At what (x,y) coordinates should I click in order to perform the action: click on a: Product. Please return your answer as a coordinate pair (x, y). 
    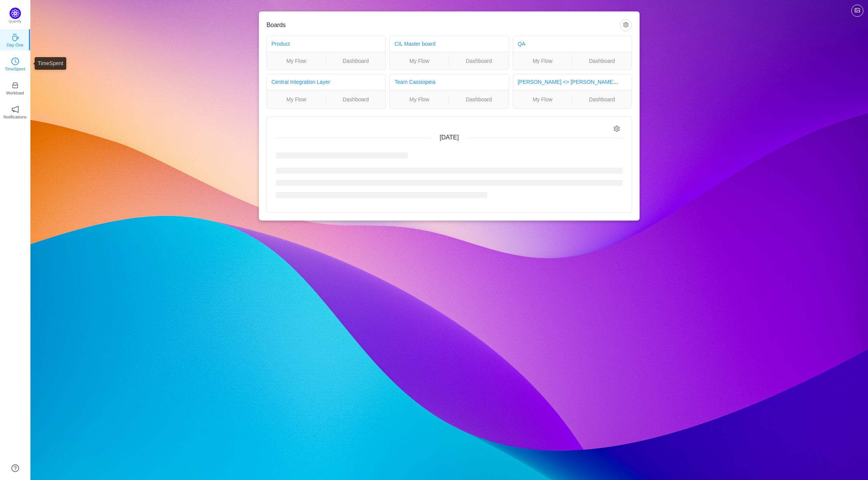
    Looking at the image, I should click on (280, 44).